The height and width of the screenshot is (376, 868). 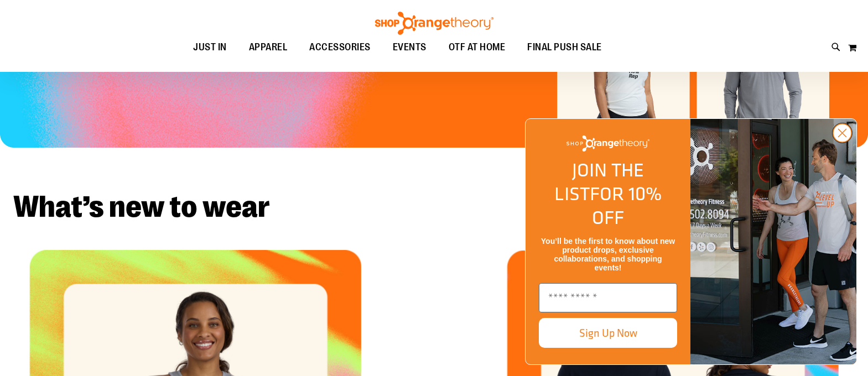 What do you see at coordinates (608, 255) in the screenshot?
I see `span: You’ll be the first to know about new product drops, exclusive collaborations, and shopping events!` at bounding box center [608, 255].